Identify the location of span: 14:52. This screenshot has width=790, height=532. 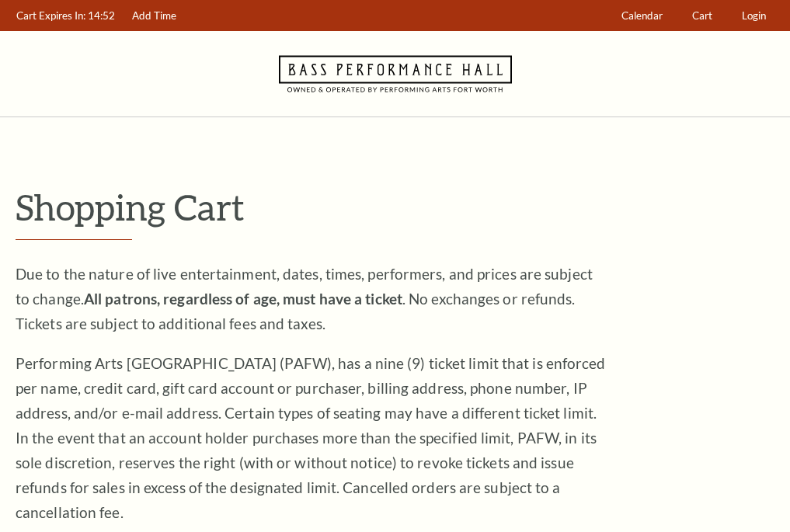
(101, 16).